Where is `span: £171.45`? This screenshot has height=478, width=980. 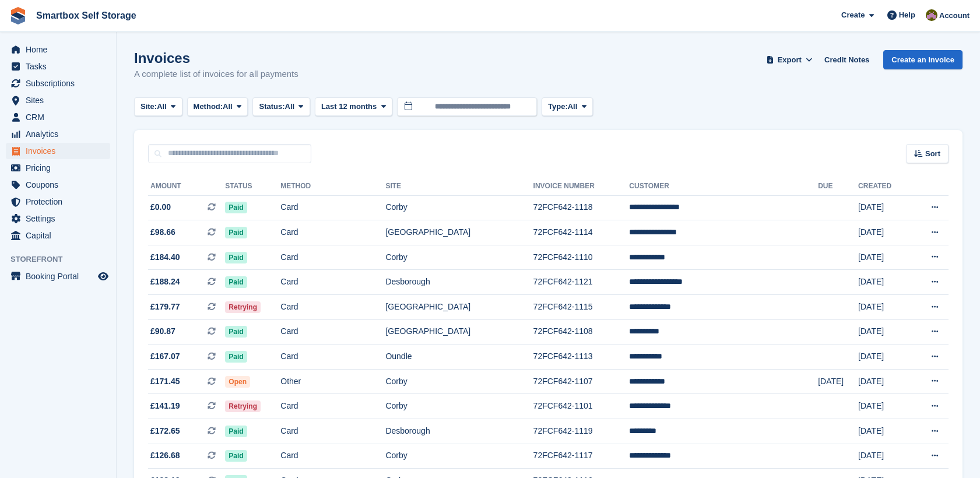
span: £171.45 is located at coordinates (165, 382).